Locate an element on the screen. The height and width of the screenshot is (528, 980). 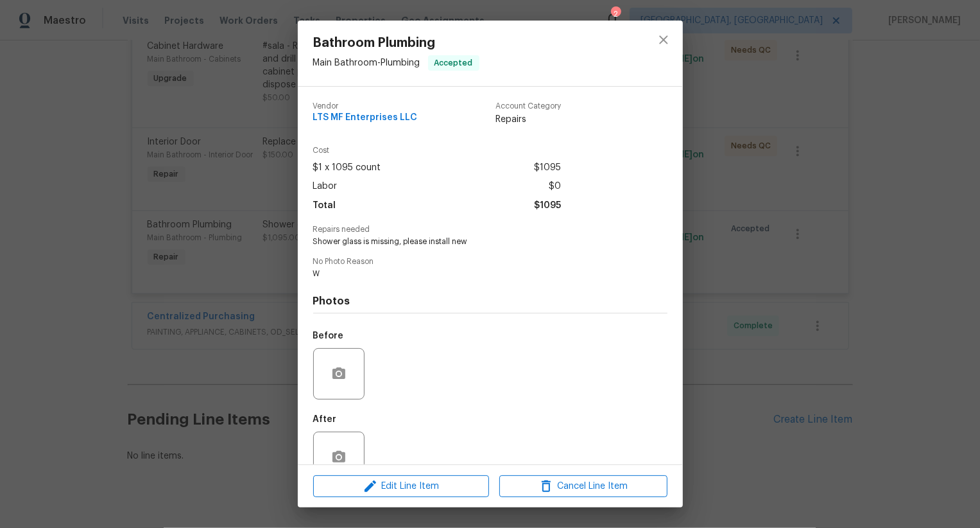
span: No Photo Reason is located at coordinates (490, 261).